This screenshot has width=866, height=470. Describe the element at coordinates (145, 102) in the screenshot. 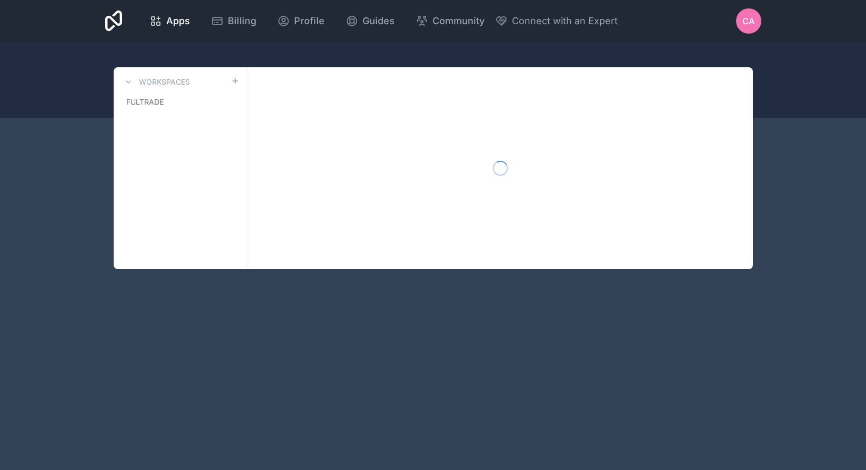

I see `span: FULTRADE` at that location.